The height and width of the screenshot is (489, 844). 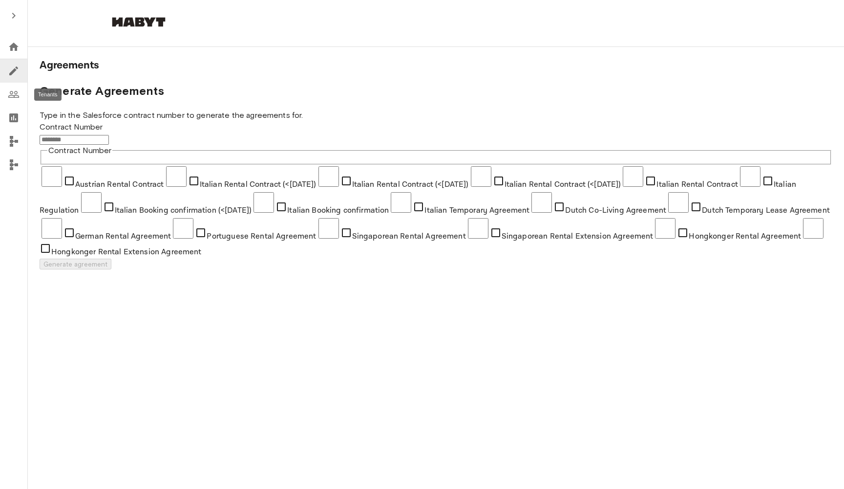 What do you see at coordinates (633, 176) in the screenshot?
I see `input: Italian Rental Contract` at bounding box center [633, 176].